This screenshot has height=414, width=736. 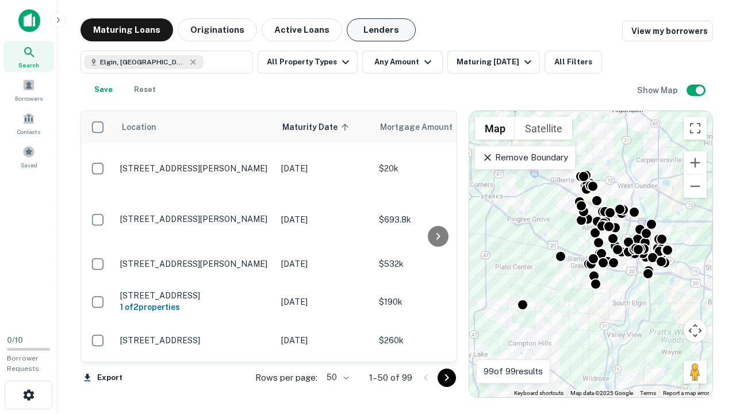 What do you see at coordinates (573, 62) in the screenshot?
I see `button: All Filters` at bounding box center [573, 62].